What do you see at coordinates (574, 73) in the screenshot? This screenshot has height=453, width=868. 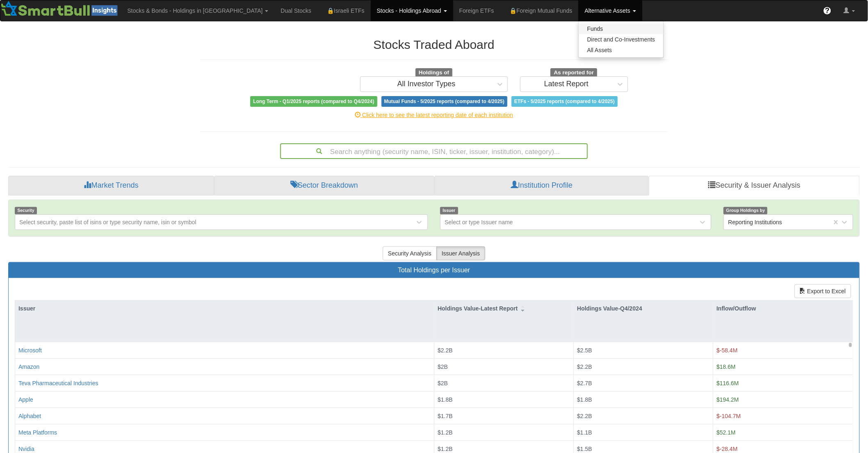 I see `span: As reported for` at bounding box center [574, 73].